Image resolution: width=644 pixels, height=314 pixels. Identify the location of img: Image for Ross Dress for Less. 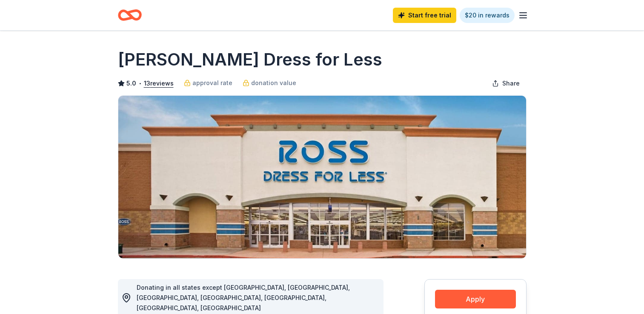
(322, 177).